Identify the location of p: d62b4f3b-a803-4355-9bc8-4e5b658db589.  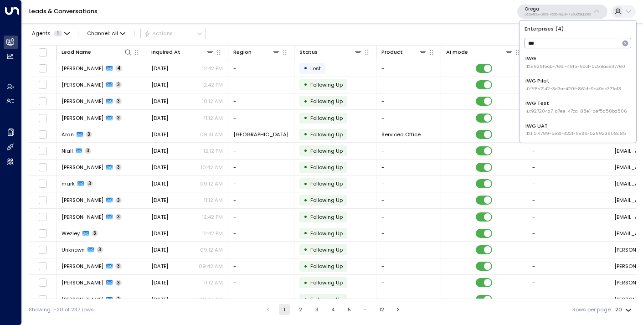
(558, 15).